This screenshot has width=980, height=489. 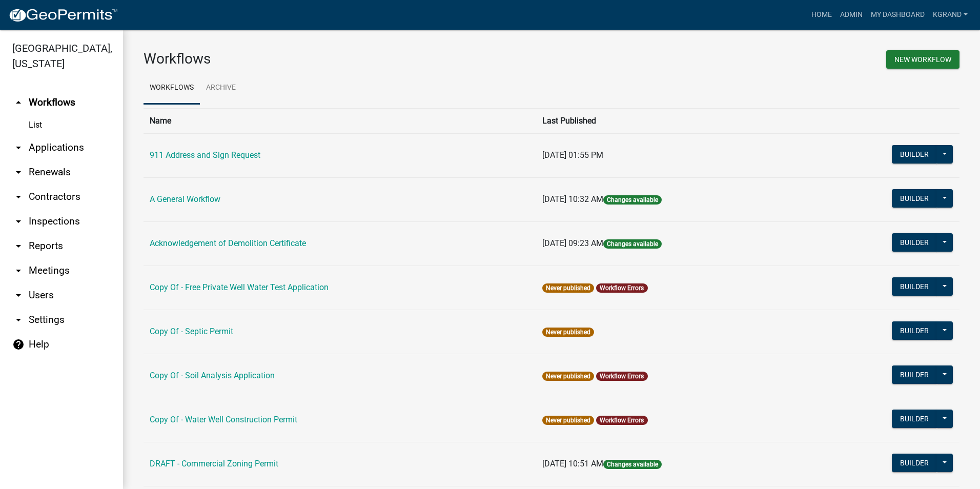 I want to click on a: Copy Of - Septic Permit, so click(x=191, y=331).